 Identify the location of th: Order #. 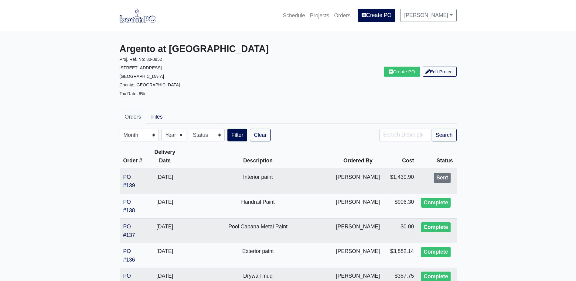
(133, 156).